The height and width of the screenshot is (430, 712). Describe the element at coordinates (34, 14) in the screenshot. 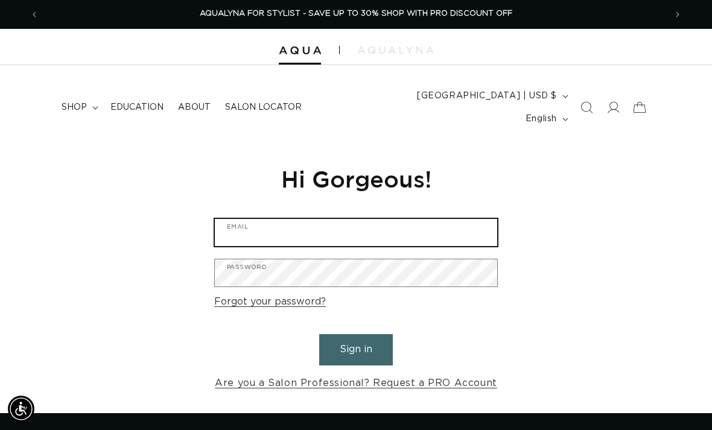

I see `button: Previous announcement` at that location.